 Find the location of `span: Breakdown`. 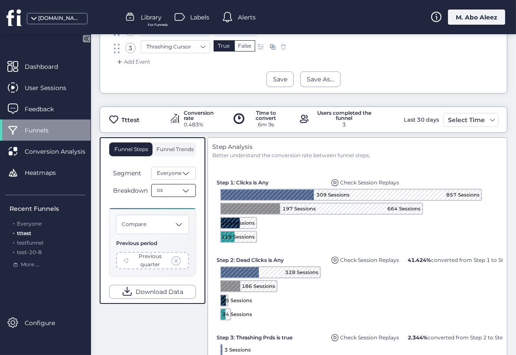

span: Breakdown is located at coordinates (130, 191).